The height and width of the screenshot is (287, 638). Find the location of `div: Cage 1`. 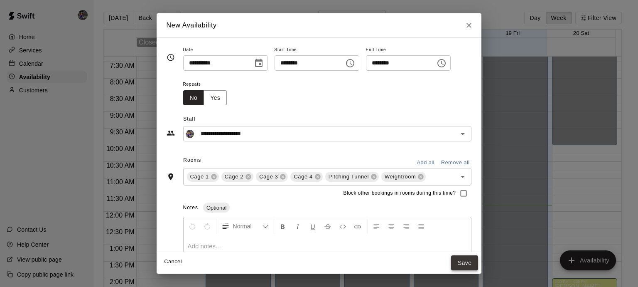

div: Cage 1 is located at coordinates (203, 177).